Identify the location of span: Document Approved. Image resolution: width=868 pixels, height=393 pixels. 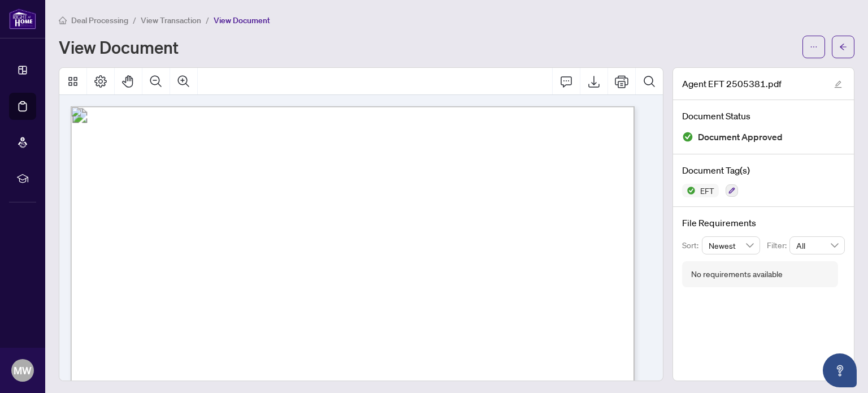
(741, 137).